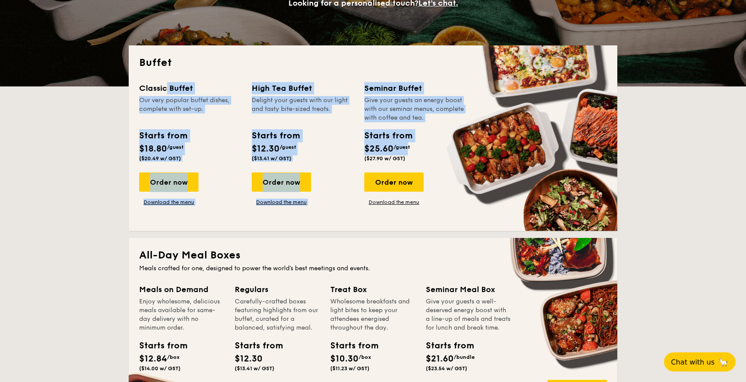 This screenshot has height=382, width=746. I want to click on span: ($11.23 w/ GST), so click(350, 368).